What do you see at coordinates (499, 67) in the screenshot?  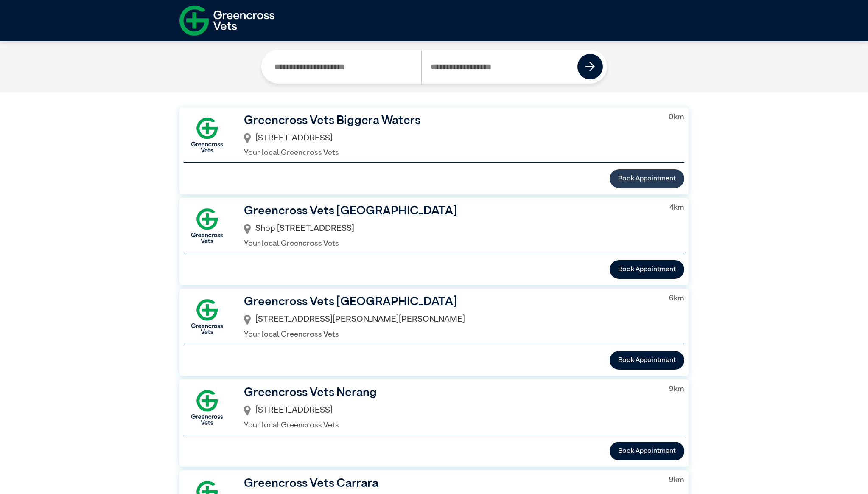 I see `input: Search by Postcode` at bounding box center [499, 67].